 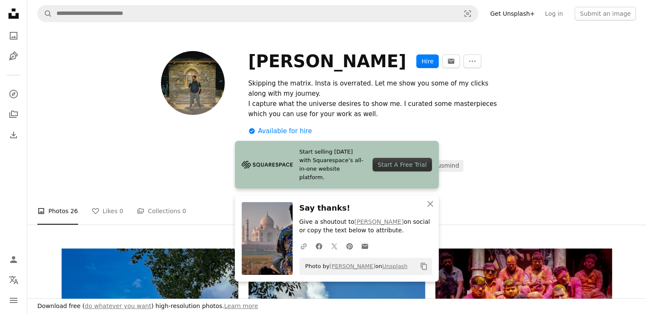 I want to click on button: Visual search, so click(x=468, y=14).